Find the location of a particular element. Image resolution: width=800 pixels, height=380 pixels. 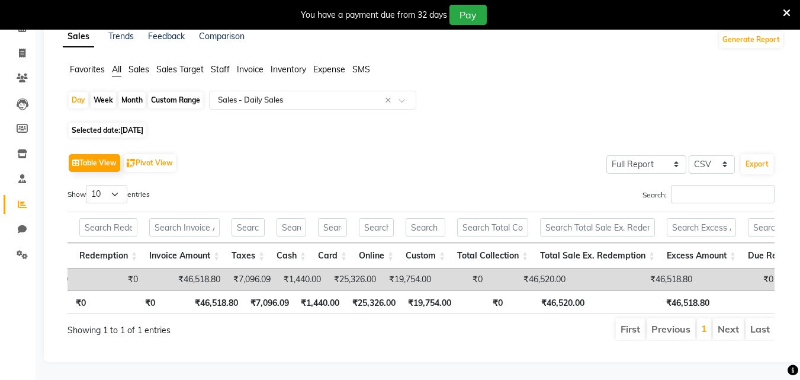

th: Total Sale Ex. Redemption: activate to sort column ascending is located at coordinates (598, 255).